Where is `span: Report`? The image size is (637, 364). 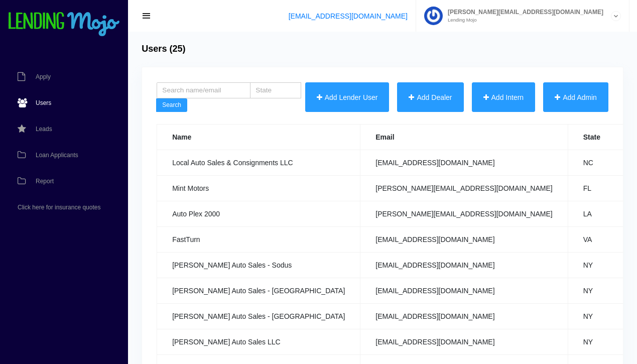
span: Report is located at coordinates (45, 181).